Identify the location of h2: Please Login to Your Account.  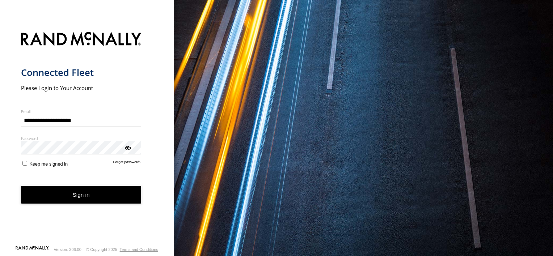
(81, 88).